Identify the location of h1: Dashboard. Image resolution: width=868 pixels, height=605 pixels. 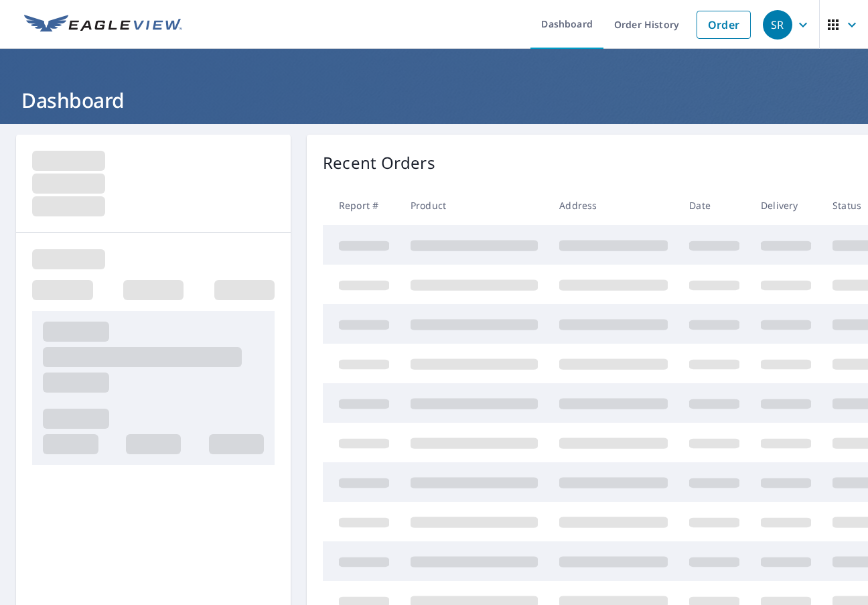
(434, 100).